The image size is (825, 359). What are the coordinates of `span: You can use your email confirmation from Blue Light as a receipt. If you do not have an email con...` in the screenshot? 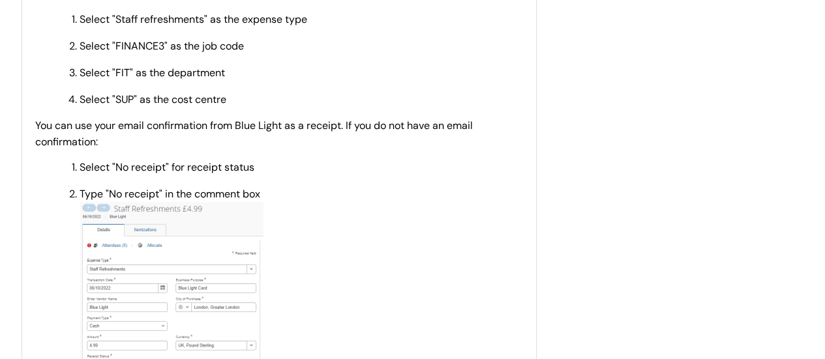 It's located at (254, 134).